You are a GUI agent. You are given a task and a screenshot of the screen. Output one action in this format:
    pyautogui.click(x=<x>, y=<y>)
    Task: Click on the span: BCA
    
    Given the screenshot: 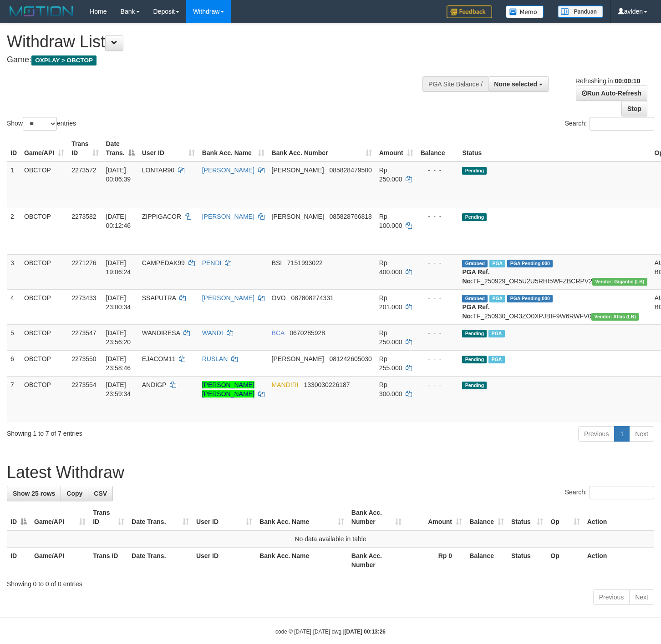 What is the action you would take?
    pyautogui.click(x=278, y=333)
    